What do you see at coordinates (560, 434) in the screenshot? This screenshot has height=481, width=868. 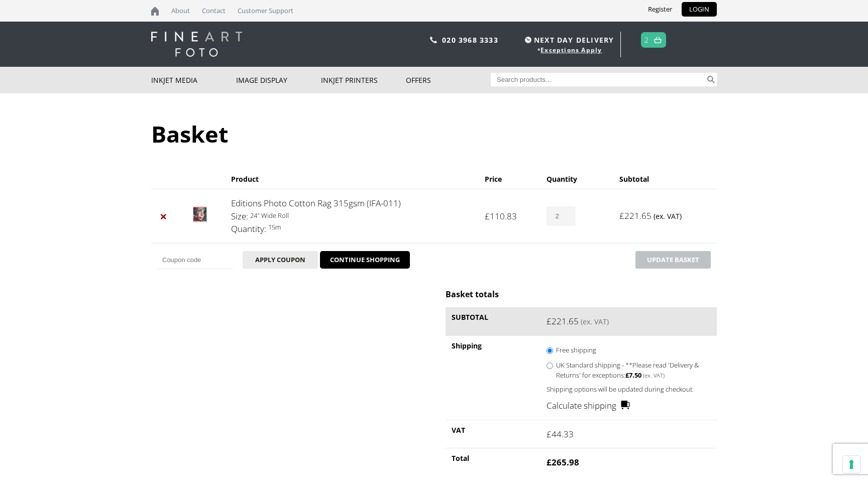 I see `bdi: 44.33` at bounding box center [560, 434].